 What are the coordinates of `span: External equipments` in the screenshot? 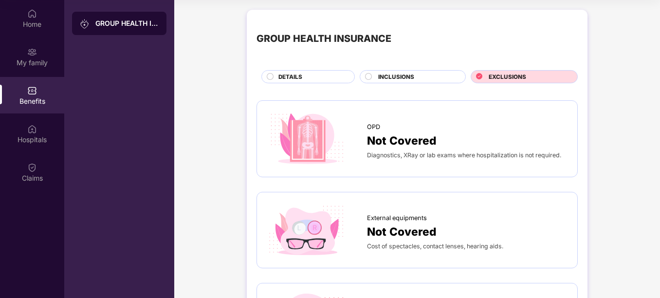 It's located at (397, 218).